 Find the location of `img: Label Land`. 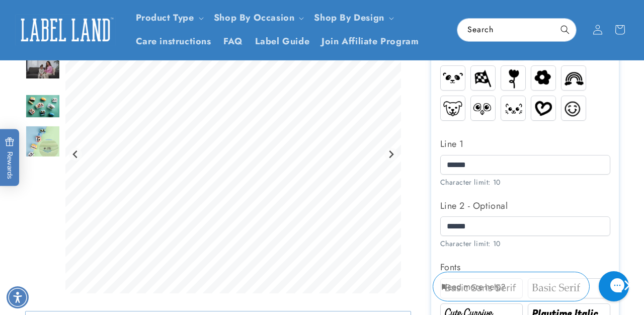

img: Label Land is located at coordinates (66, 30).